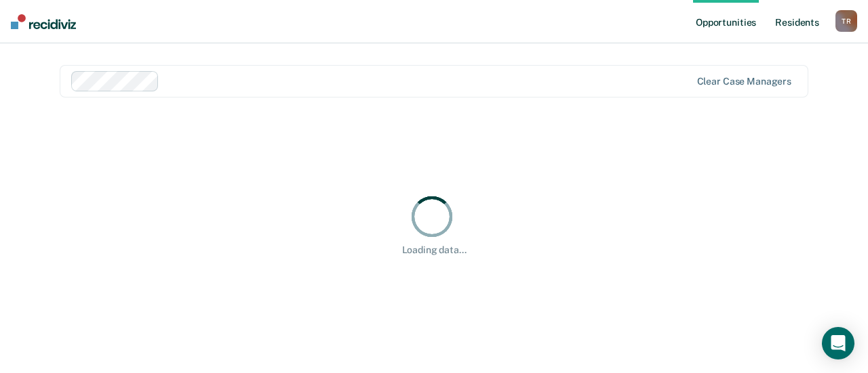 Image resolution: width=868 pixels, height=373 pixels. What do you see at coordinates (846, 21) in the screenshot?
I see `button: TR` at bounding box center [846, 21].